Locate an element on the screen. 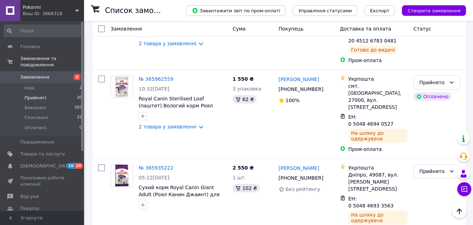 The height and width of the screenshot is (225, 473). span: 100% is located at coordinates (293, 100).